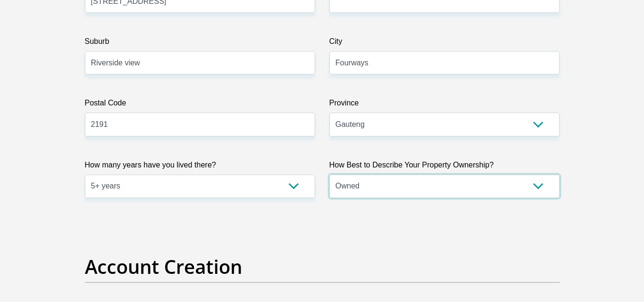  Describe the element at coordinates (200, 124) in the screenshot. I see `input: Postal Code` at that location.